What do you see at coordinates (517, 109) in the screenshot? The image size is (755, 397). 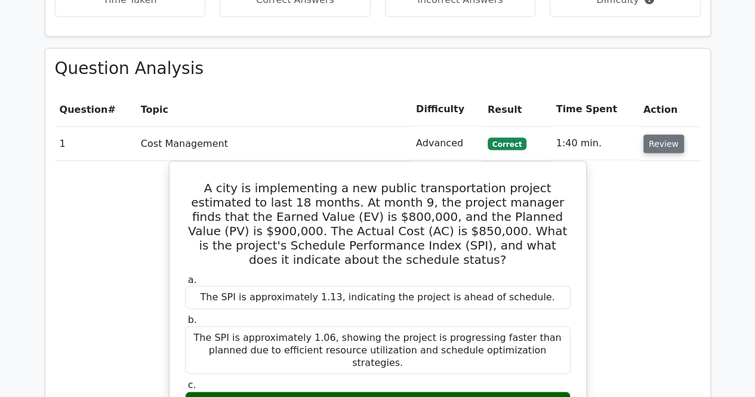 I see `th: Result` at bounding box center [517, 109].